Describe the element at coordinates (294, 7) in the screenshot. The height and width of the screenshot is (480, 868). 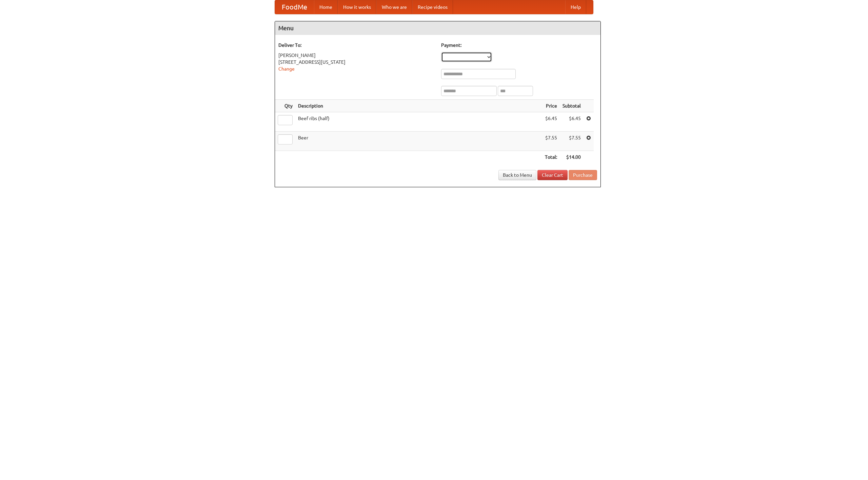
I see `a: FoodMe` at that location.